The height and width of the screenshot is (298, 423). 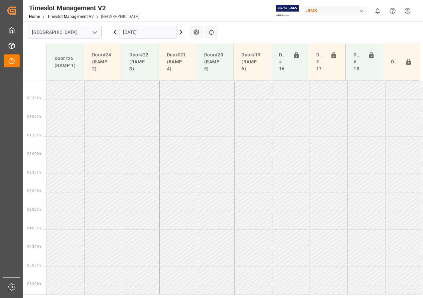 What do you see at coordinates (34, 154) in the screenshot?
I see `span: 02:00 Hr` at bounding box center [34, 154].